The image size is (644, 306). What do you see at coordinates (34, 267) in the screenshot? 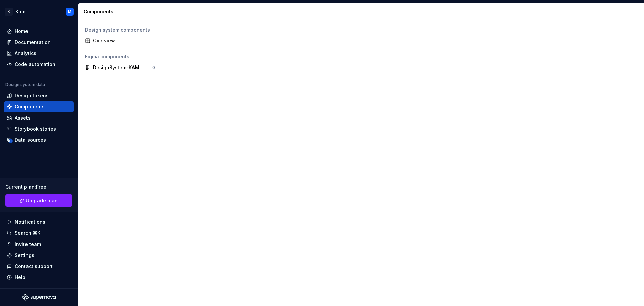
I see `div: Contact support` at bounding box center [34, 267].